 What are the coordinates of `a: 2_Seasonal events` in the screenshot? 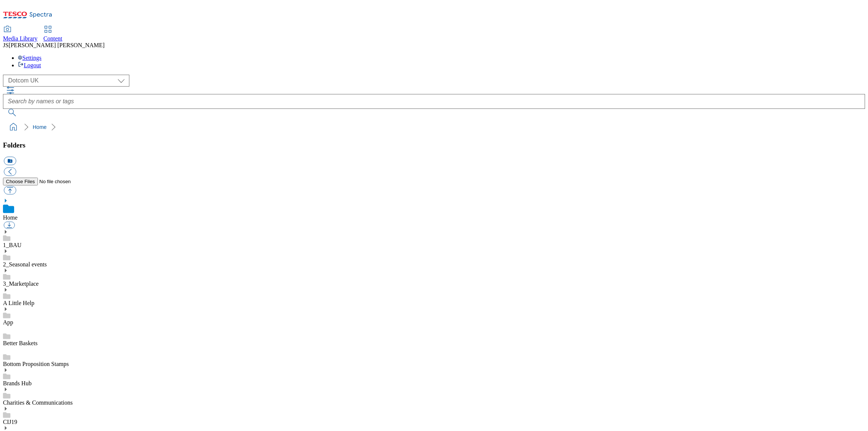 It's located at (25, 264).